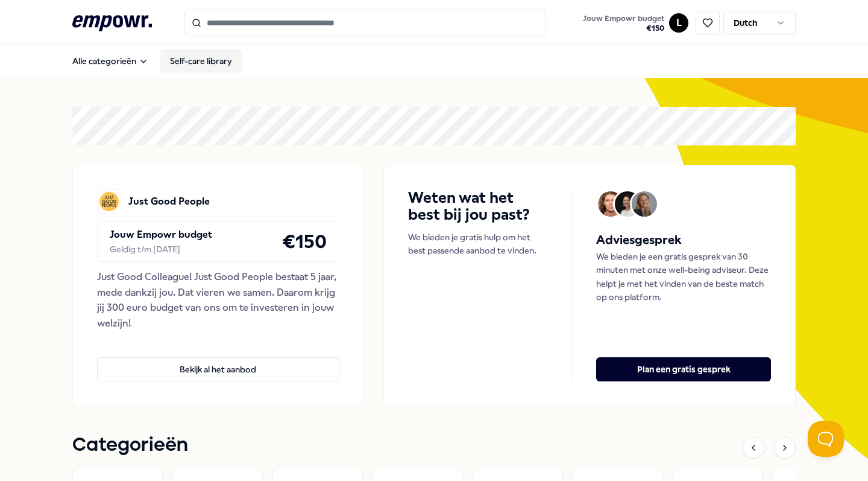  Describe the element at coordinates (684, 369) in the screenshot. I see `button: Plan een gratis gesprek` at that location.